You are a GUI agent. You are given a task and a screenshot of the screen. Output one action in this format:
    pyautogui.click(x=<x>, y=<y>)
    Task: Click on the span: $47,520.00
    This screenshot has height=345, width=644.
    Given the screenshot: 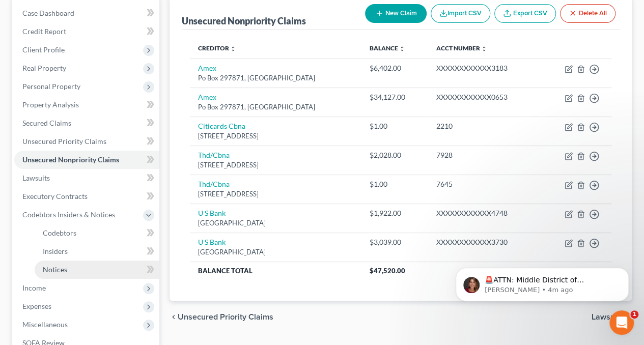 What is the action you would take?
    pyautogui.click(x=387, y=271)
    